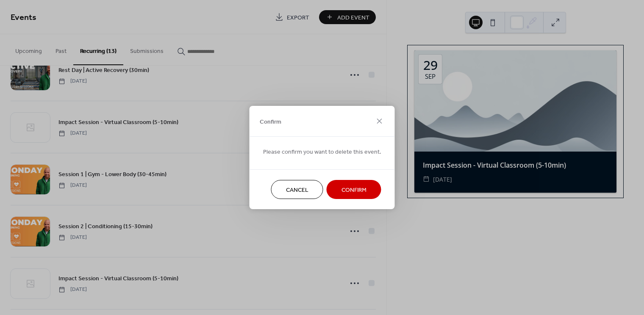  Describe the element at coordinates (297, 190) in the screenshot. I see `span: Cancel` at that location.